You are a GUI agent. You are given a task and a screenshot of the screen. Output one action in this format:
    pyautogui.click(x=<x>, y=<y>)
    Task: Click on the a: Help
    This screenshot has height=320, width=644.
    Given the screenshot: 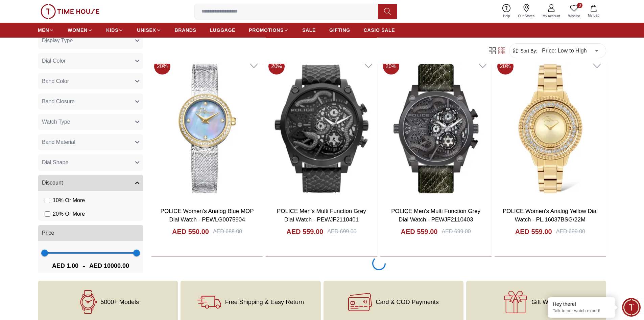 What is the action you would take?
    pyautogui.click(x=506, y=11)
    